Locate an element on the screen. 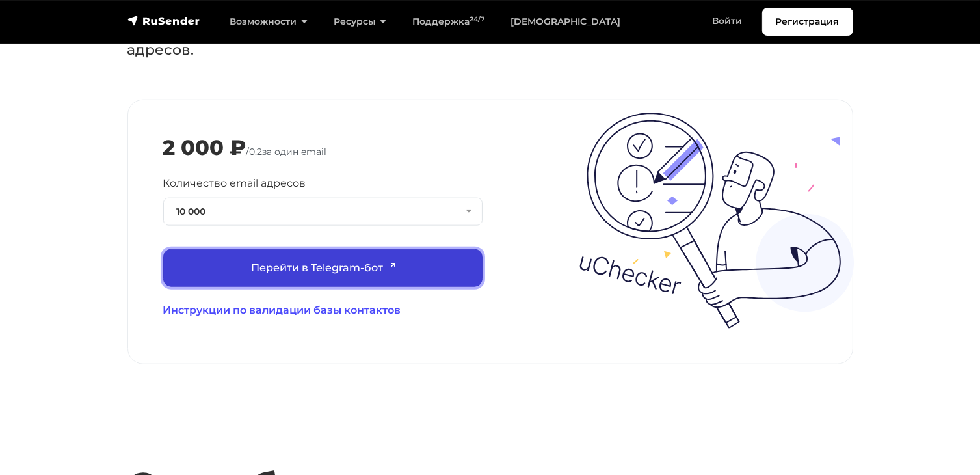 The image size is (980, 475). a: Перейти в Telegram-бот is located at coordinates (322, 268).